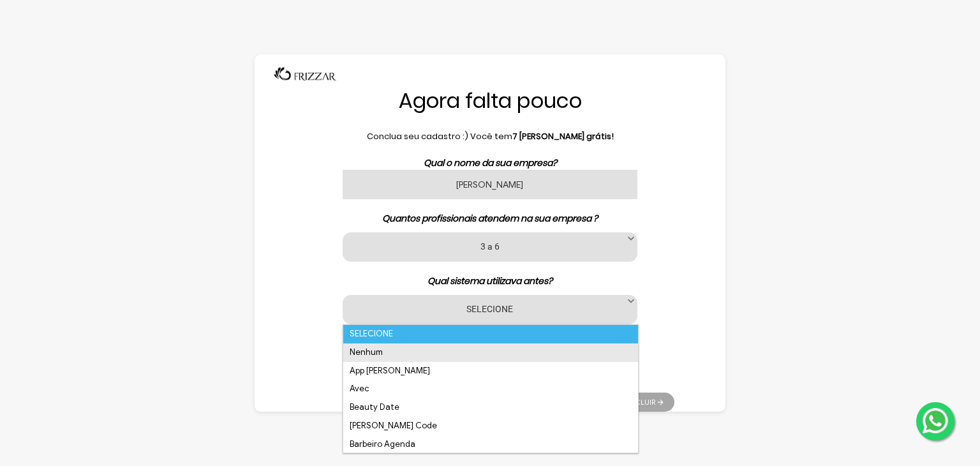  What do you see at coordinates (490, 184) in the screenshot?
I see `input: Nome da sua empresa` at bounding box center [490, 184].